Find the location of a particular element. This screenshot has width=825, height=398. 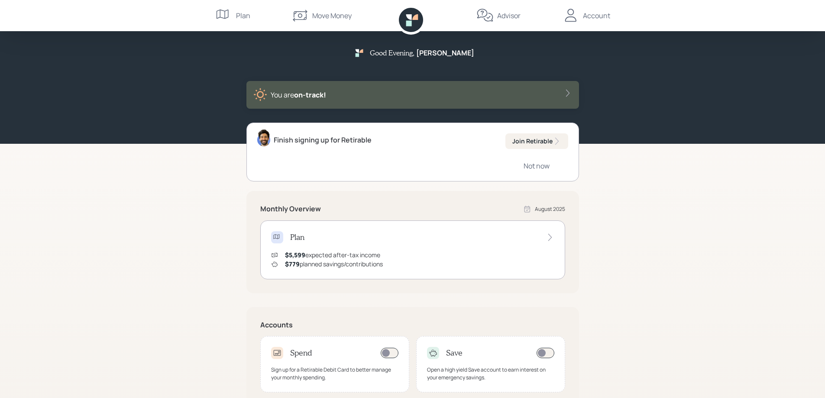

div: Sign up for a Retirable Debit Card to better manage your monthly spending. is located at coordinates (335, 374).